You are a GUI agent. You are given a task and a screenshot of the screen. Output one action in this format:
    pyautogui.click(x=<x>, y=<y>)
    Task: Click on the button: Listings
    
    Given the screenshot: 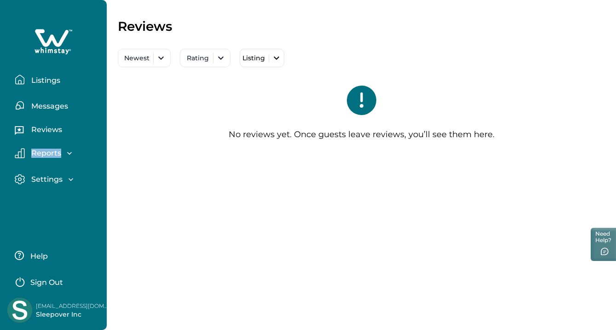 What is the action you would take?
    pyautogui.click(x=57, y=80)
    